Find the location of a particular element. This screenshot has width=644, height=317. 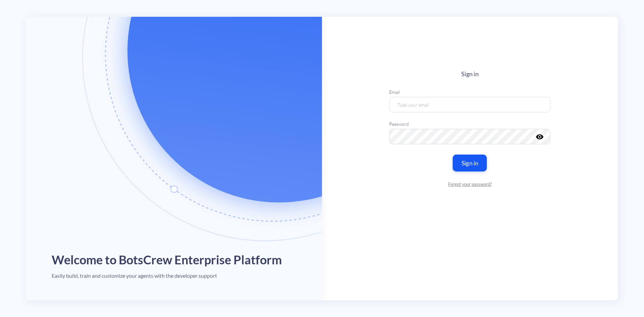

h1: Welcome to BotsCrew Enterprise Platform is located at coordinates (166, 260).